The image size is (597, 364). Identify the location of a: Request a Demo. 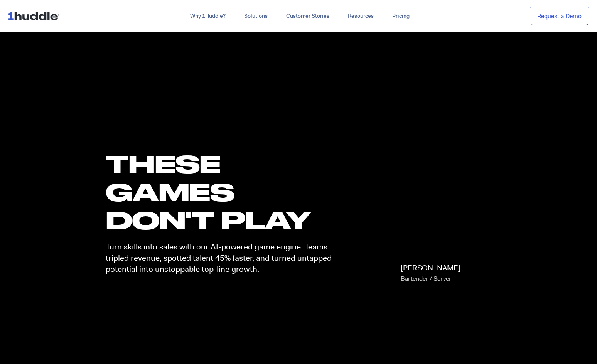
(559, 16).